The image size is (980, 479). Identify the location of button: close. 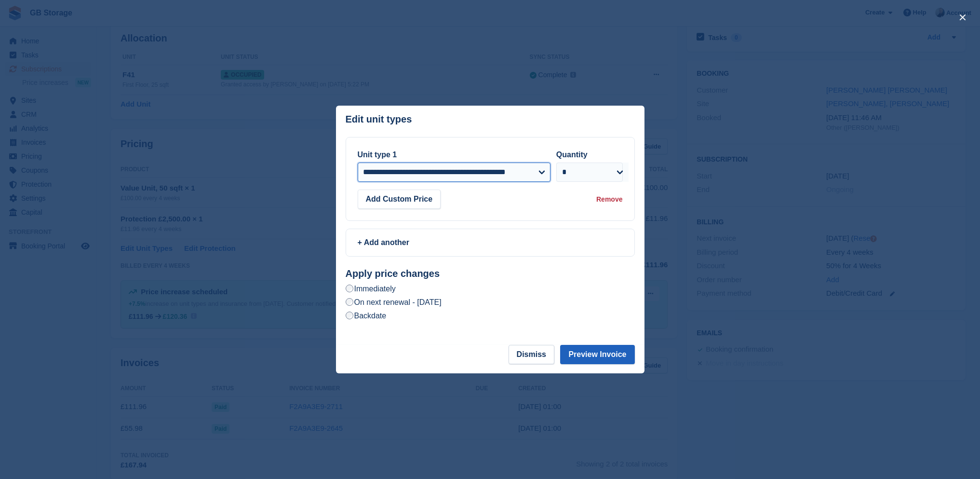
(963, 18).